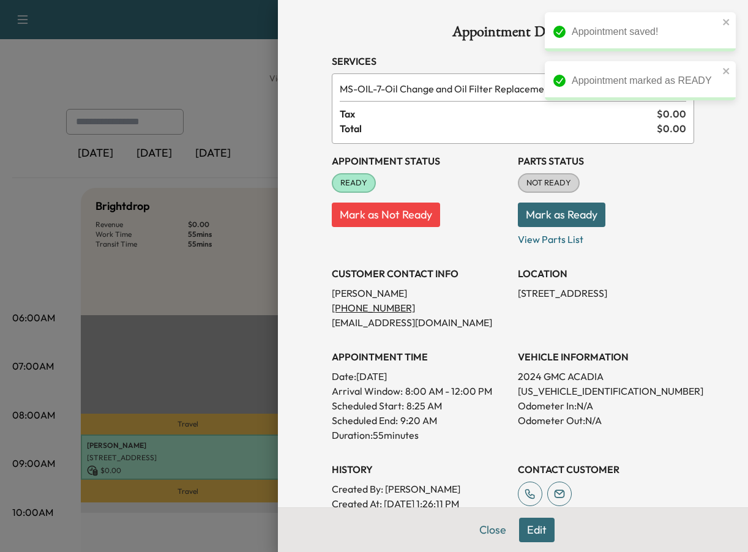  Describe the element at coordinates (606, 237) in the screenshot. I see `p: View Parts List` at that location.